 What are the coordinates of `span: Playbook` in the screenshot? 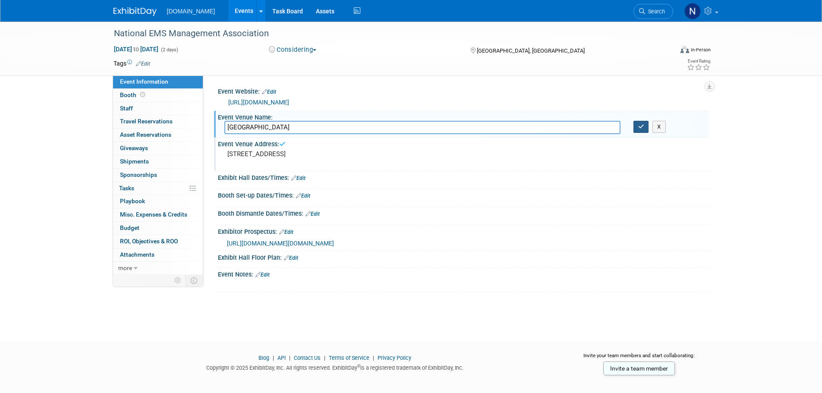 It's located at (132, 201).